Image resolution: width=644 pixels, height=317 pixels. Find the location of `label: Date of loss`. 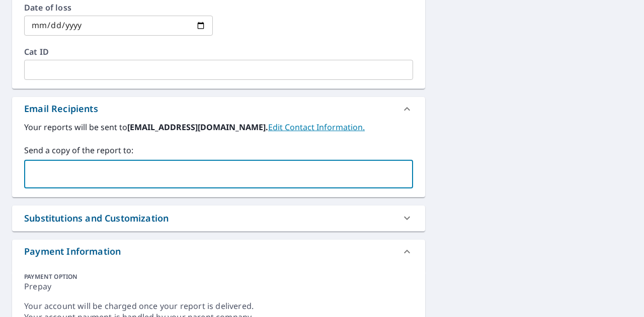

label: Date of loss is located at coordinates (118, 8).